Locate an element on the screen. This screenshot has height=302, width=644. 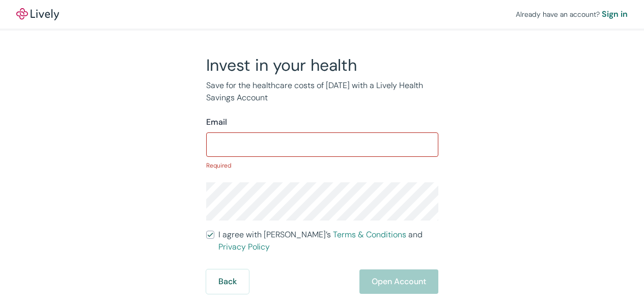
a: Privacy Policy is located at coordinates (244, 246).